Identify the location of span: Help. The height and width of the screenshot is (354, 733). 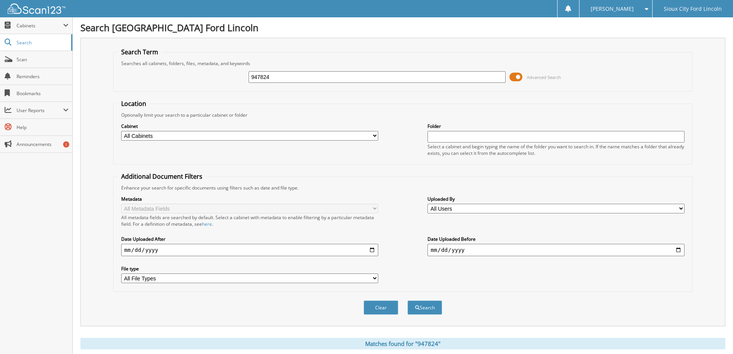
(42, 127).